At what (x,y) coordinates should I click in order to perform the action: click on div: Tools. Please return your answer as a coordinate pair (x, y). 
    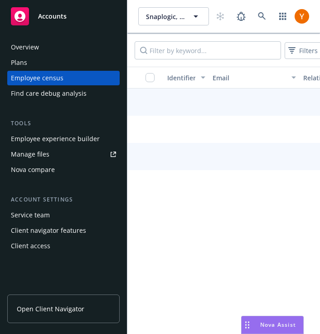
    Looking at the image, I should click on (64, 123).